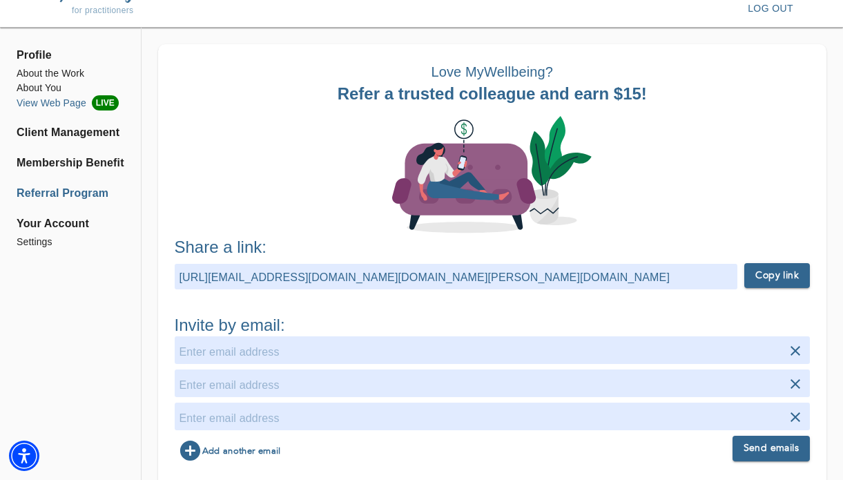 The height and width of the screenshot is (480, 843). Describe the element at coordinates (777, 276) in the screenshot. I see `strong: Copy link` at that location.